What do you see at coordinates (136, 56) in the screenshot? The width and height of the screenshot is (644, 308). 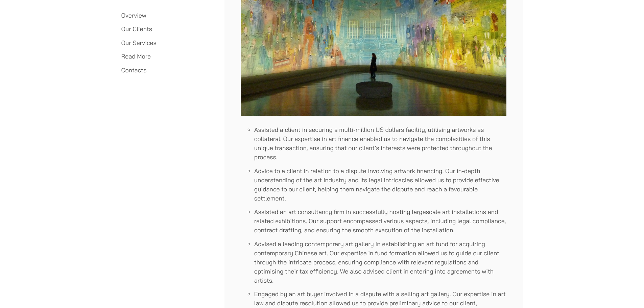 I see `a: Read More` at bounding box center [136, 56].